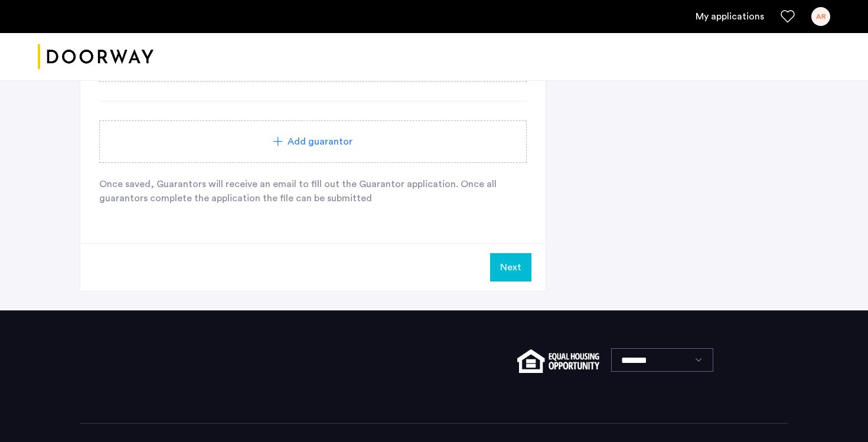 Image resolution: width=868 pixels, height=442 pixels. Describe the element at coordinates (511, 268) in the screenshot. I see `button: Next` at that location.